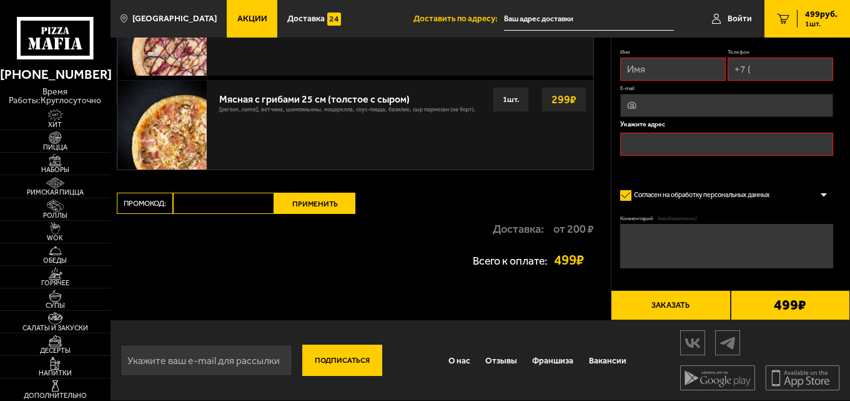 This screenshot has height=401, width=850. Describe the element at coordinates (822, 14) in the screenshot. I see `span: 499 руб.` at that location.